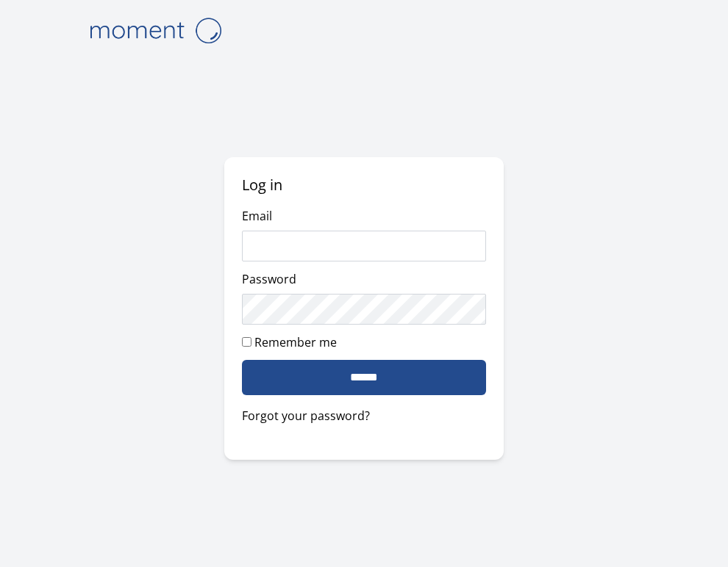 This screenshot has height=567, width=728. What do you see at coordinates (364, 185) in the screenshot?
I see `h2: Log in` at bounding box center [364, 185].